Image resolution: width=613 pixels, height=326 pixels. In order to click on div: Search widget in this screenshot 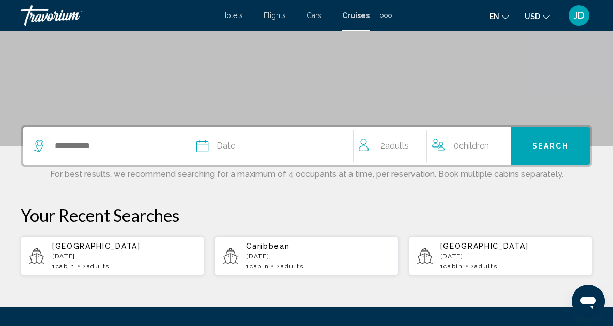, I will do `click(306, 146)`.